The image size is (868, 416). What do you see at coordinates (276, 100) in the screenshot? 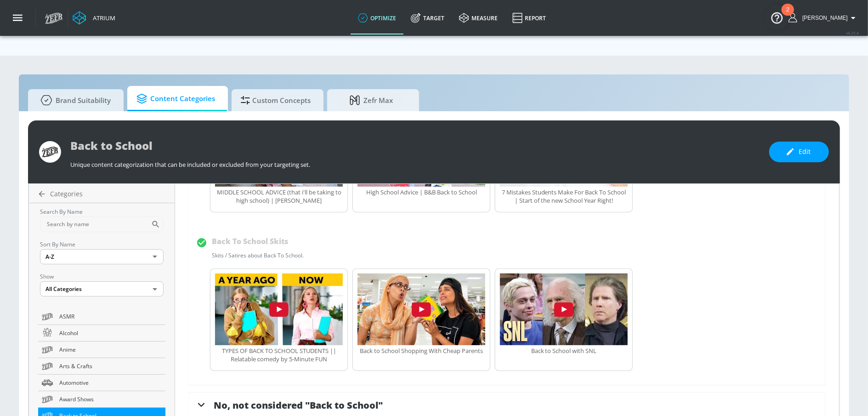
I see `span: Custom Concepts` at bounding box center [276, 100].